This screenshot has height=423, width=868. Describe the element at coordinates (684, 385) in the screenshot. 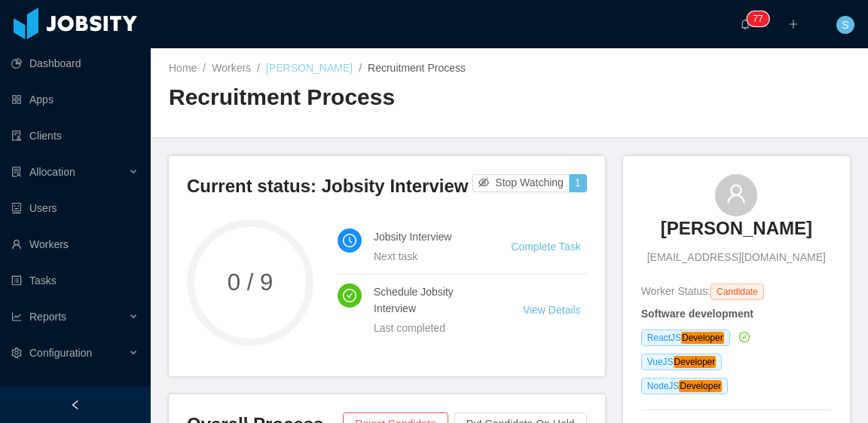

I see `span: NodeJS` at that location.